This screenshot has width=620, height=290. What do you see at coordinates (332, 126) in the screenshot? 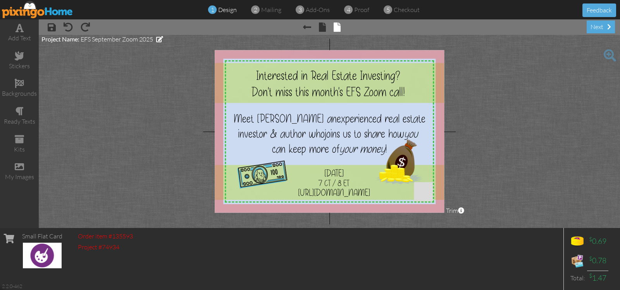
I see `span: experienced real estate investor & author who` at bounding box center [332, 126].